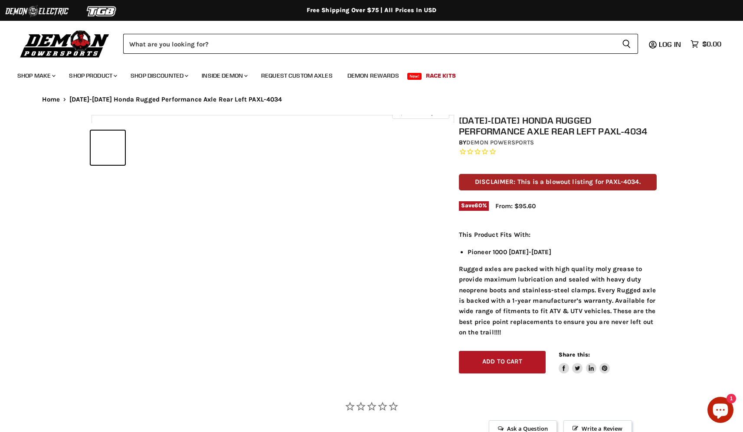 The image size is (743, 432). I want to click on span: Click to expand, so click(420, 112).